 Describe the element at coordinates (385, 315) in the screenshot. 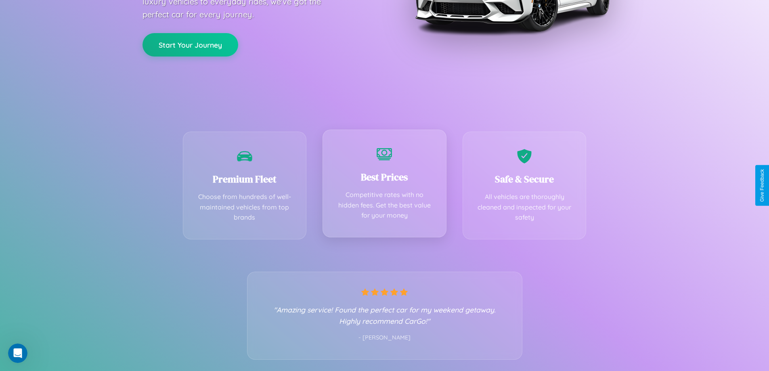

I see `p: "Amazing service! Found the perfect car for my weekend getaway. Highly recommend CarGo!"` at that location.